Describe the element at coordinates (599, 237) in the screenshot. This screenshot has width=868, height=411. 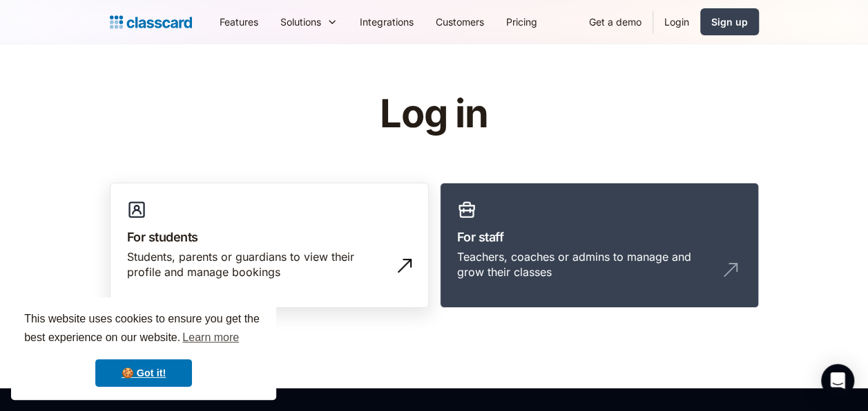
I see `h3: For staff` at that location.